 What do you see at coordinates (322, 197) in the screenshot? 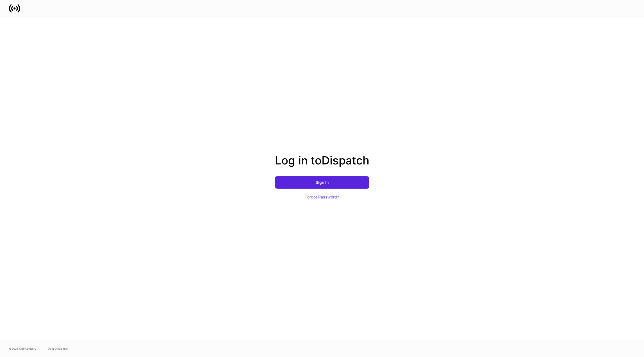
I see `button: Forgot Password?` at bounding box center [322, 197].